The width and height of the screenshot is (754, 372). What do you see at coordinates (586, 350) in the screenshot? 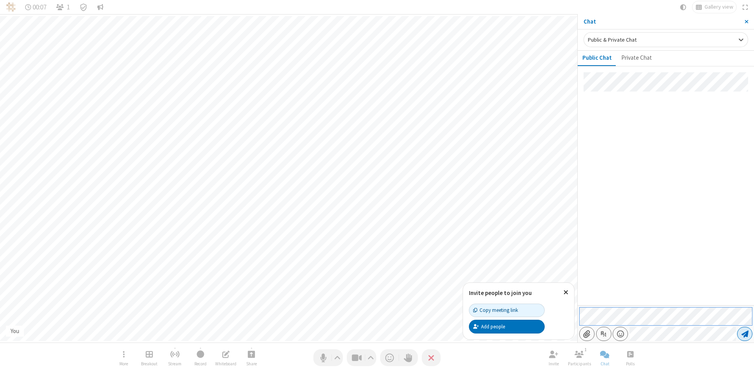
I see `div: 1` at bounding box center [586, 350].